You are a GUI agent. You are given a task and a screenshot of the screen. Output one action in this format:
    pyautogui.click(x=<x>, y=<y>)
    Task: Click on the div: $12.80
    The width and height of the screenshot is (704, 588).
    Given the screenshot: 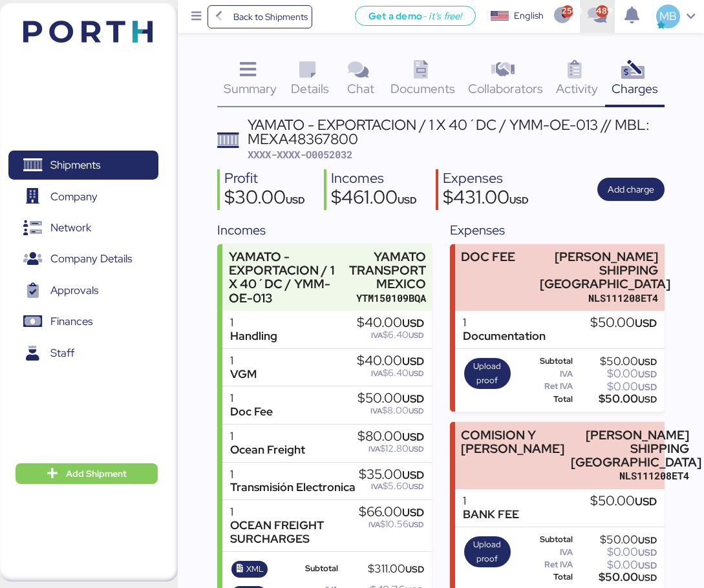 What is the action you would take?
    pyautogui.click(x=390, y=449)
    